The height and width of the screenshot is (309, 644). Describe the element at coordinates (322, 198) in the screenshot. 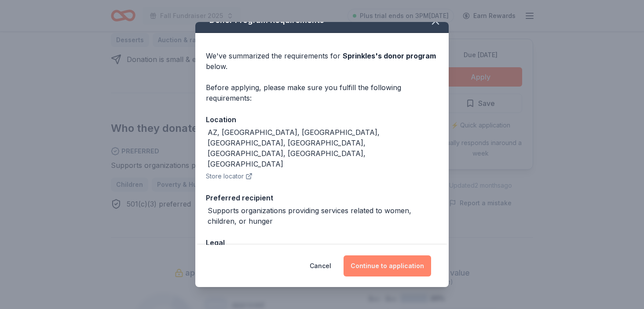

I see `div: Preferred recipient` at that location.